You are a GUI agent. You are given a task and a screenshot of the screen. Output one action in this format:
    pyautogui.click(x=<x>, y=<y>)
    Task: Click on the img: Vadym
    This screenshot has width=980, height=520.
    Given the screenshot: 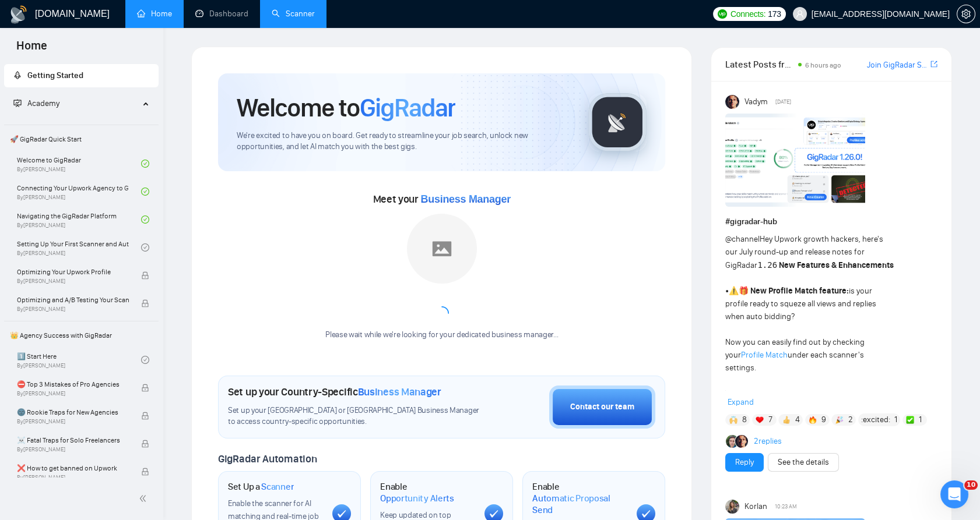 What is the action you would take?
    pyautogui.click(x=732, y=102)
    